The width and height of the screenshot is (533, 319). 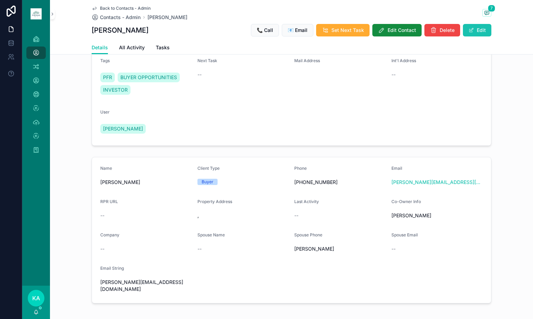 I want to click on span: Contacts - Admin, so click(x=120, y=17).